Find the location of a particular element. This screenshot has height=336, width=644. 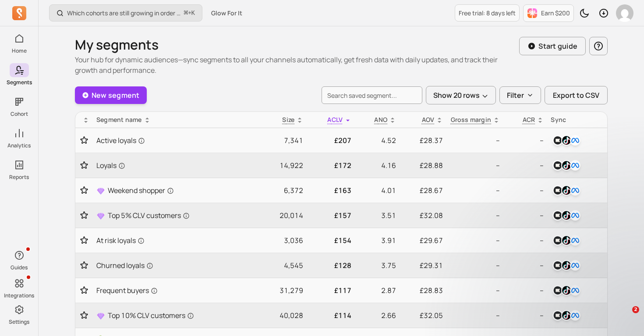

button: Glow For It is located at coordinates (227, 13).